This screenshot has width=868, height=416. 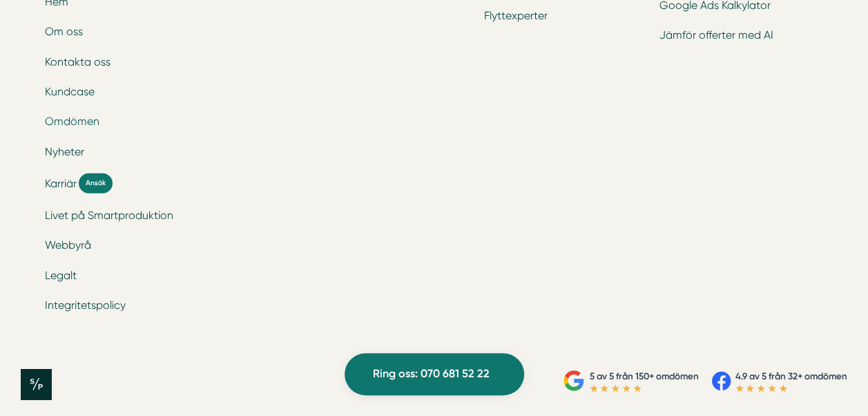 What do you see at coordinates (434, 373) in the screenshot?
I see `a: Ring oss: 070 681 52 22` at bounding box center [434, 373].